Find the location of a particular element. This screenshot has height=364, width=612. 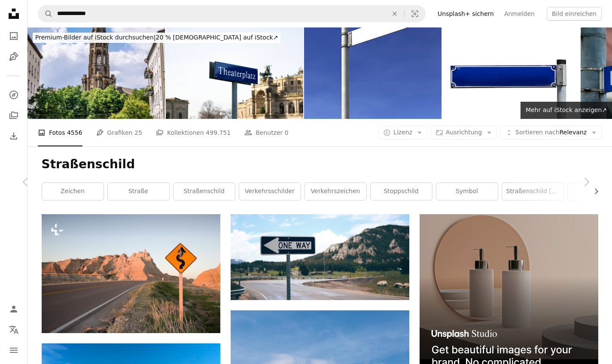

button: Visuelle Suche is located at coordinates (415, 14).